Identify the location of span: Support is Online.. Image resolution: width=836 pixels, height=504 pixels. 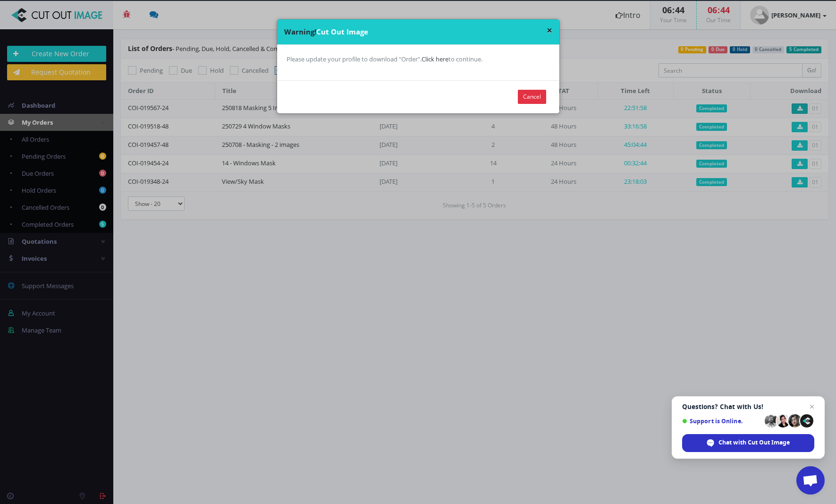
(722, 421).